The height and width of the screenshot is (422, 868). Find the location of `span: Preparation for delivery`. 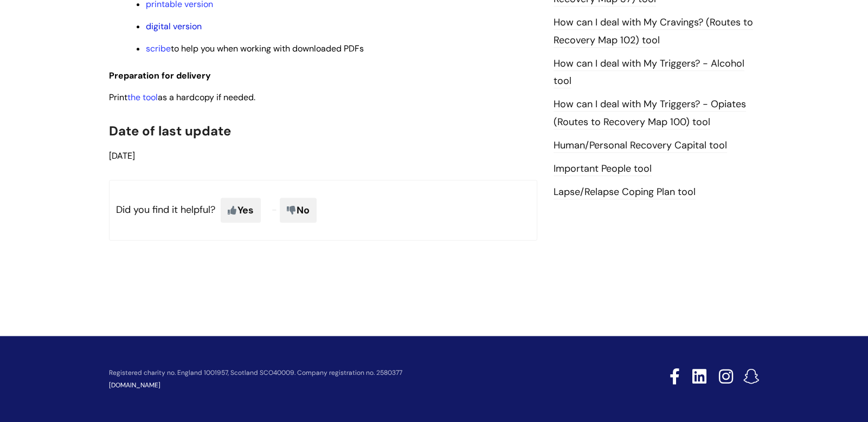

span: Preparation for delivery is located at coordinates (160, 75).